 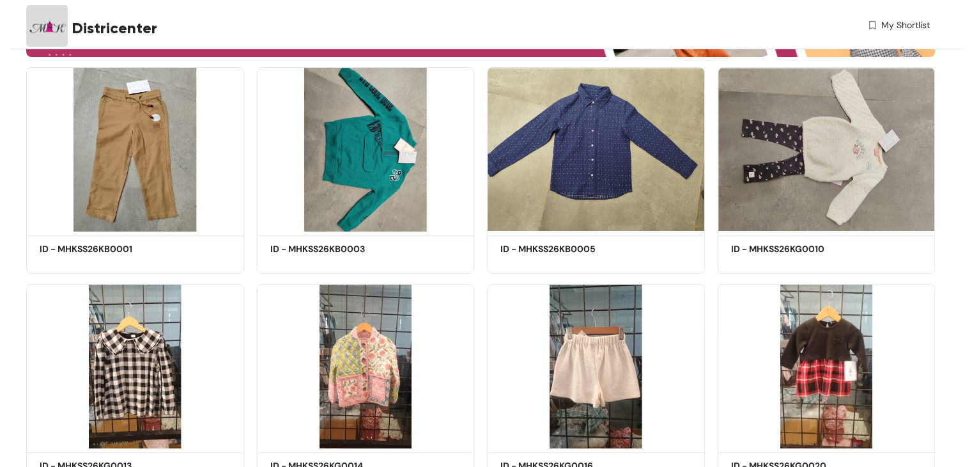 What do you see at coordinates (114, 28) in the screenshot?
I see `span: Districenter` at bounding box center [114, 28].